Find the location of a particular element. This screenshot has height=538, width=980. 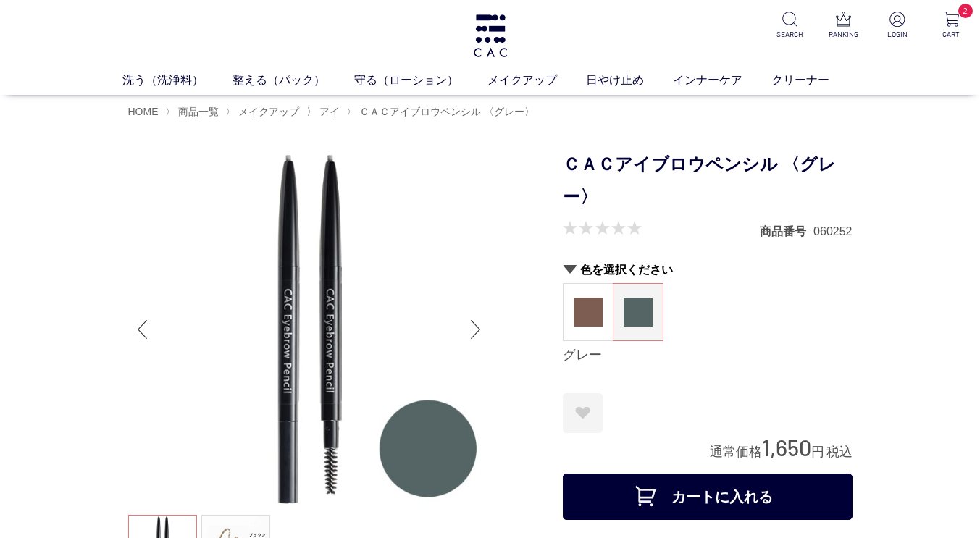

span: メイクアップ is located at coordinates (269, 112).